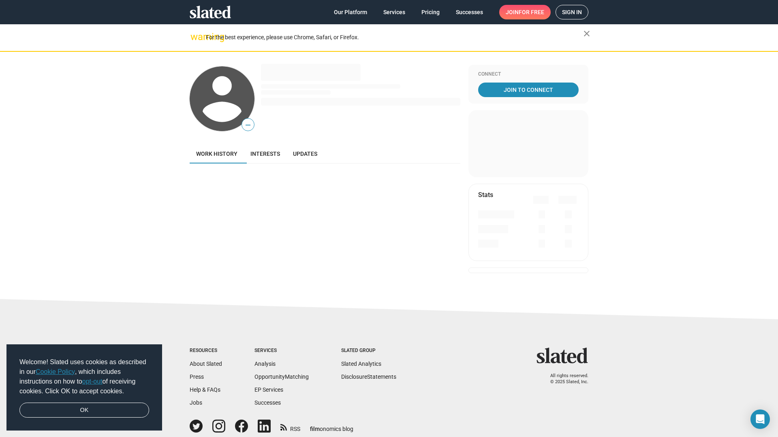  What do you see at coordinates (528, 90) in the screenshot?
I see `span: Join To Connect` at bounding box center [528, 90].